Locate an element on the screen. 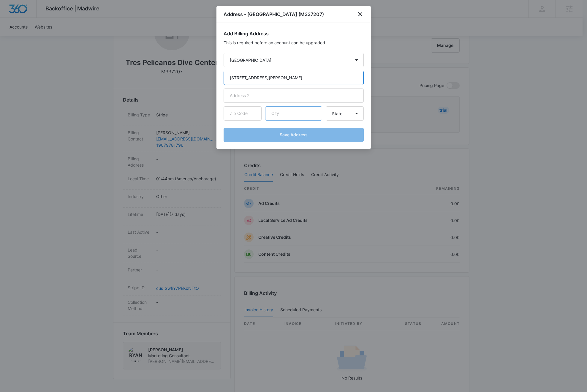  button: close is located at coordinates (360, 14).